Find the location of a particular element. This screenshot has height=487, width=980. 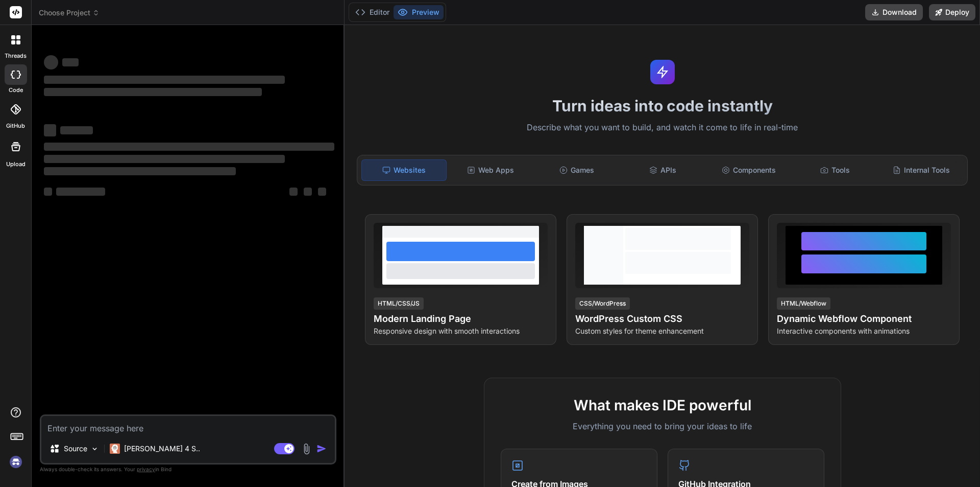

button: Download is located at coordinates (893, 13).